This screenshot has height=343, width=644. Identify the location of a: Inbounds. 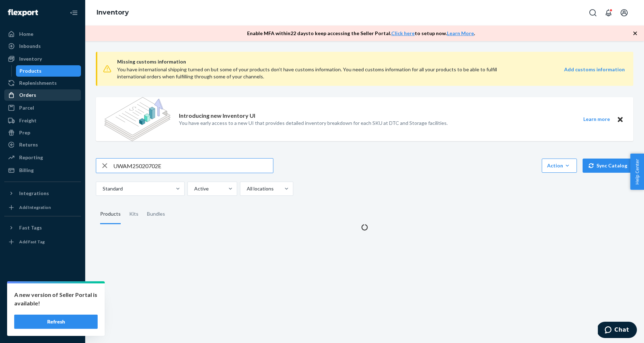
(42, 46).